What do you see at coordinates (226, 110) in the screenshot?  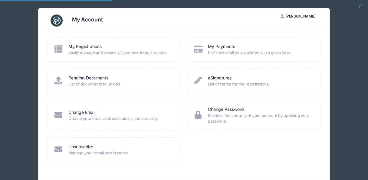 I see `a: Change Password` at bounding box center [226, 110].